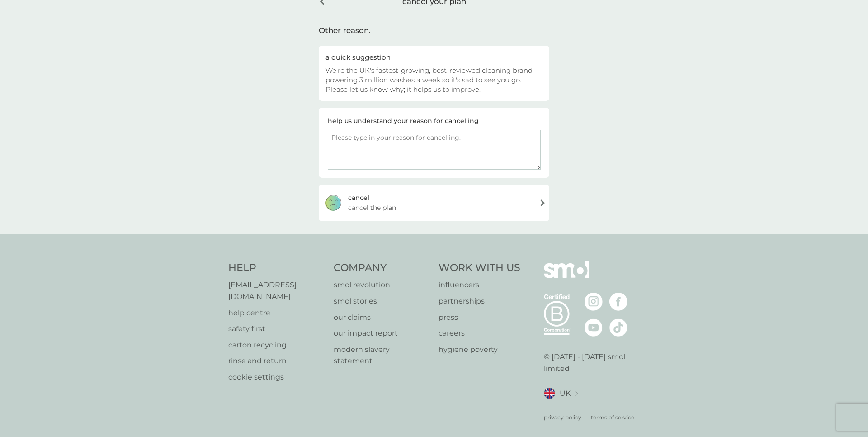 The width and height of the screenshot is (868, 437). Describe the element at coordinates (358, 197) in the screenshot. I see `div: cancel` at that location.